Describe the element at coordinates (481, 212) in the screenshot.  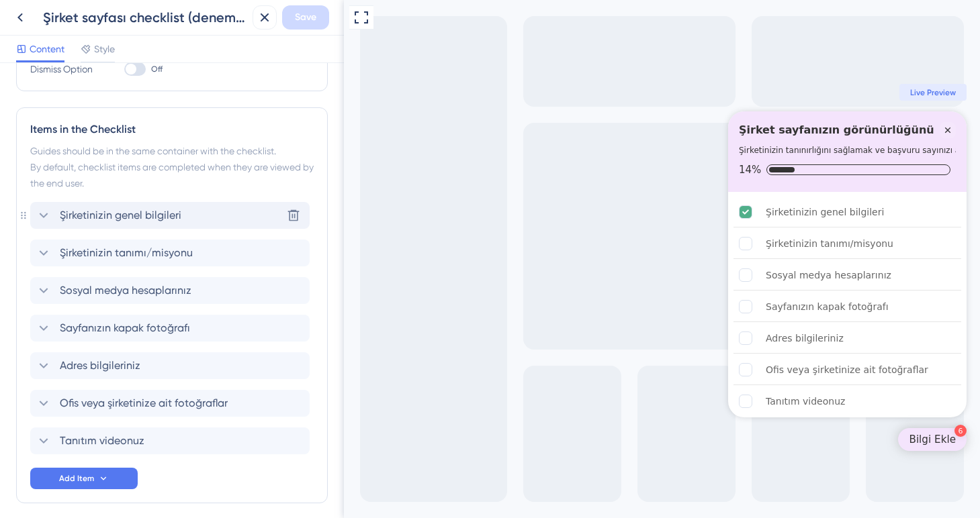
I see `div: Şirketinizin genel bilgileri` at that location.